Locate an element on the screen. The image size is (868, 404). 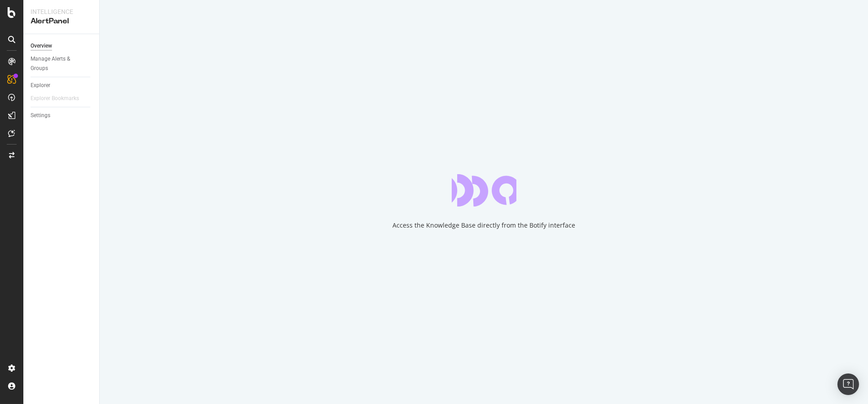
div: animation is located at coordinates (484, 190).